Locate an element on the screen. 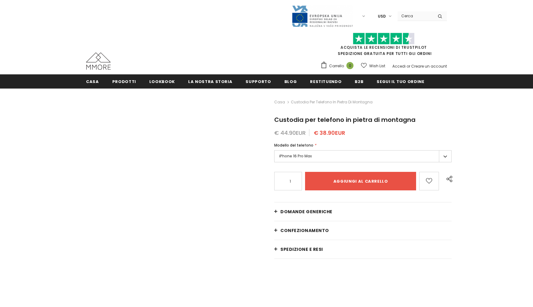 This screenshot has height=307, width=533. a: Accedi is located at coordinates (399, 66).